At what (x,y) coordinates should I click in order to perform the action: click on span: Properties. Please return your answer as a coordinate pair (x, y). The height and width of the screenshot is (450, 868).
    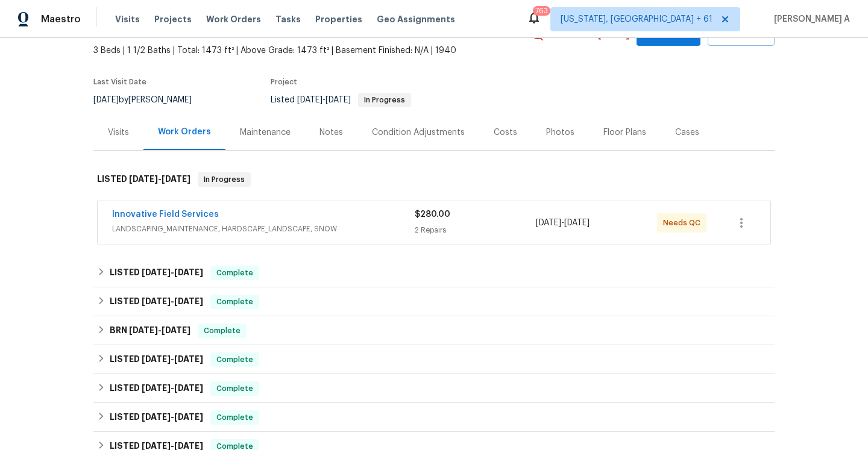
    Looking at the image, I should click on (339, 19).